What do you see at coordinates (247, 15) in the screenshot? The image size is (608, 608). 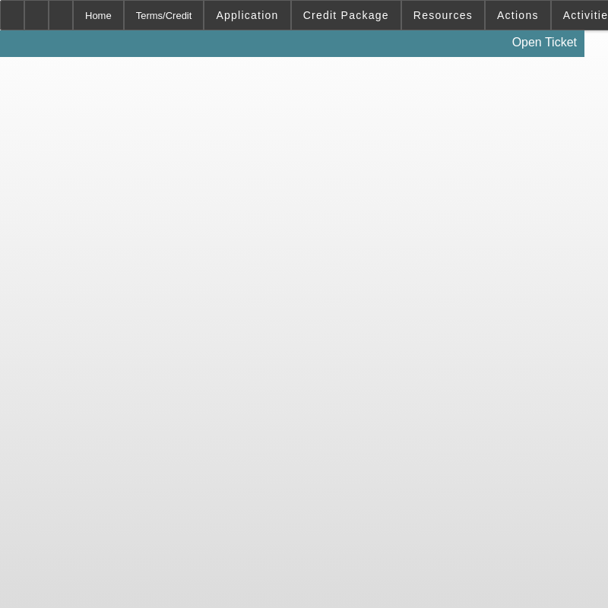 I see `span: Application` at bounding box center [247, 15].